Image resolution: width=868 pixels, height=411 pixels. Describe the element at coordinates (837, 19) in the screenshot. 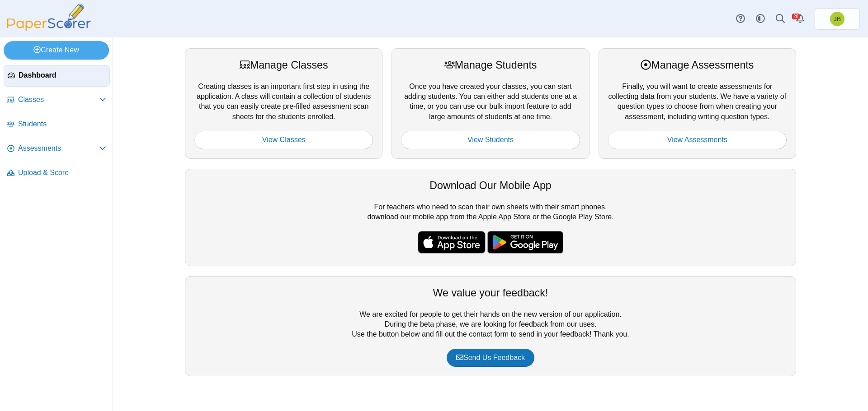

I see `span: Joel Boyd` at that location.